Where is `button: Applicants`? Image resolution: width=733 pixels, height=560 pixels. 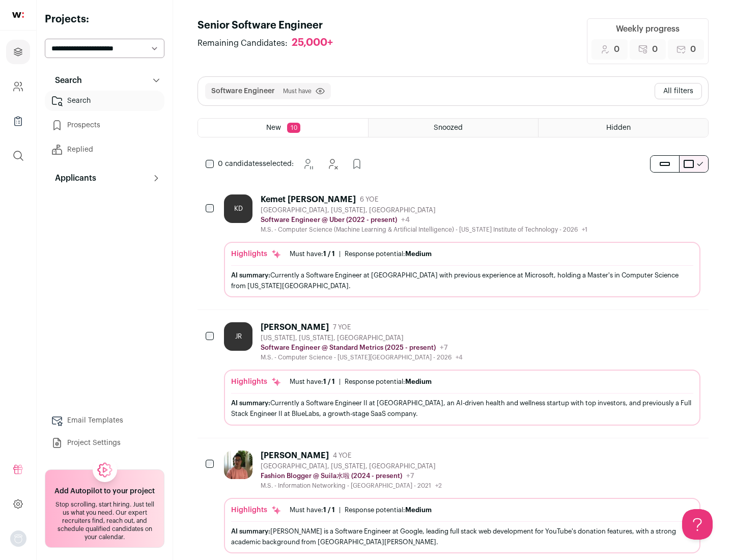 button: Applicants is located at coordinates (104, 178).